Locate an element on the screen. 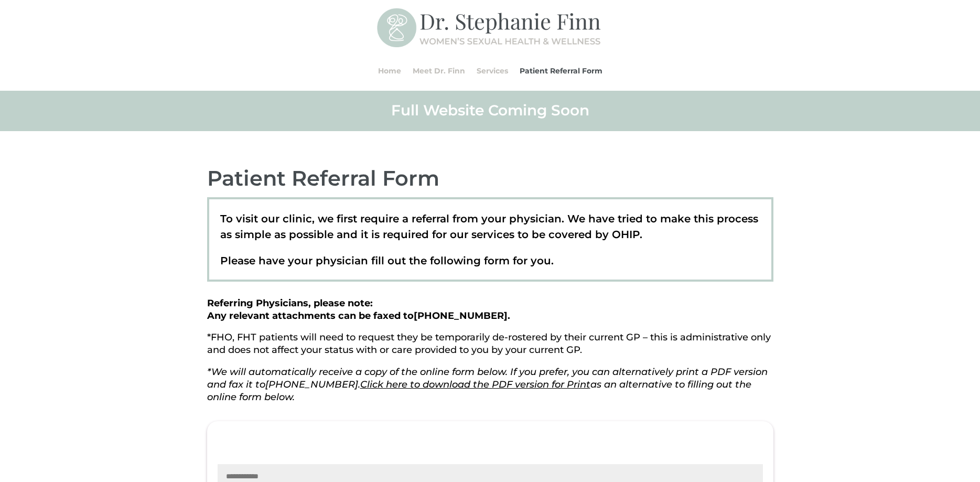  a: Services is located at coordinates (493, 71).